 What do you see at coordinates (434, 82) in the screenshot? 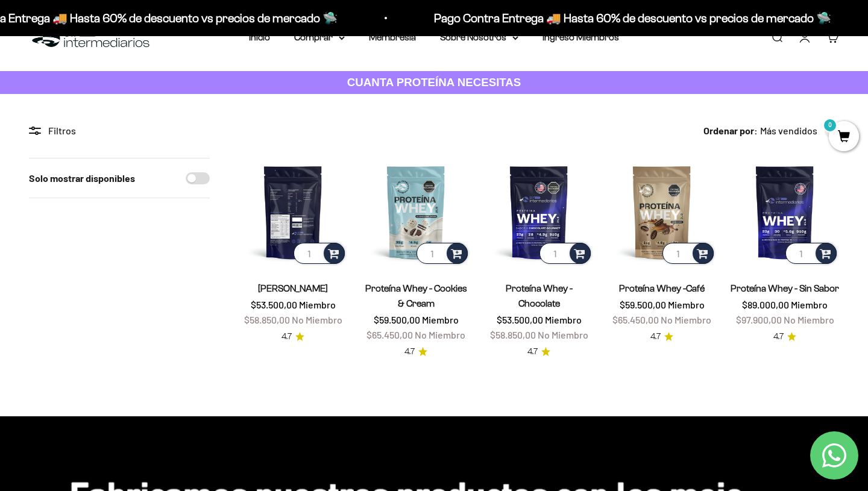
I see `strong: CUANTA PROTEÍNA NECESITAS` at bounding box center [434, 82].